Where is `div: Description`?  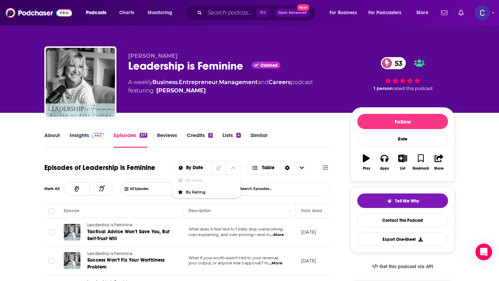
div: Description is located at coordinates (199, 211).